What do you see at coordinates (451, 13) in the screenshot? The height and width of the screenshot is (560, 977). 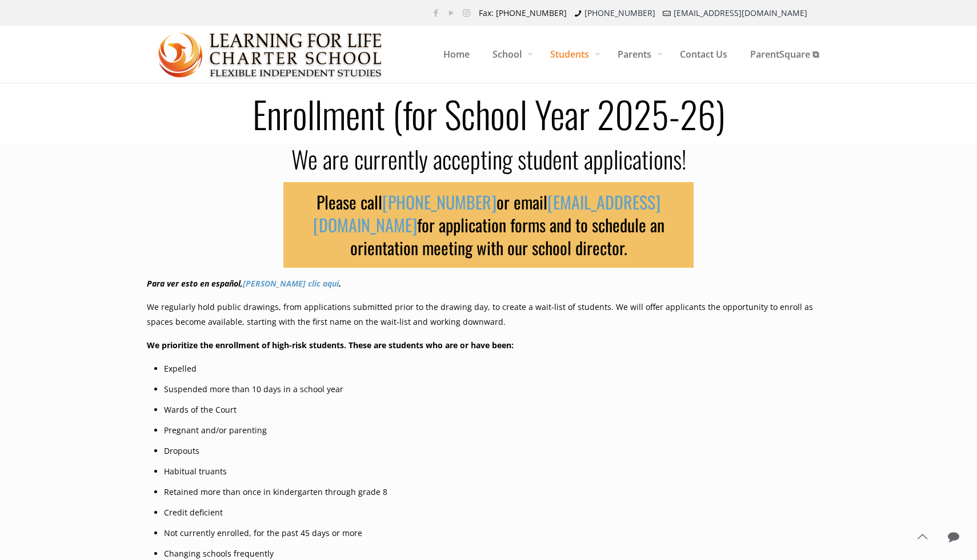 I see `a: YouTube icon` at bounding box center [451, 13].